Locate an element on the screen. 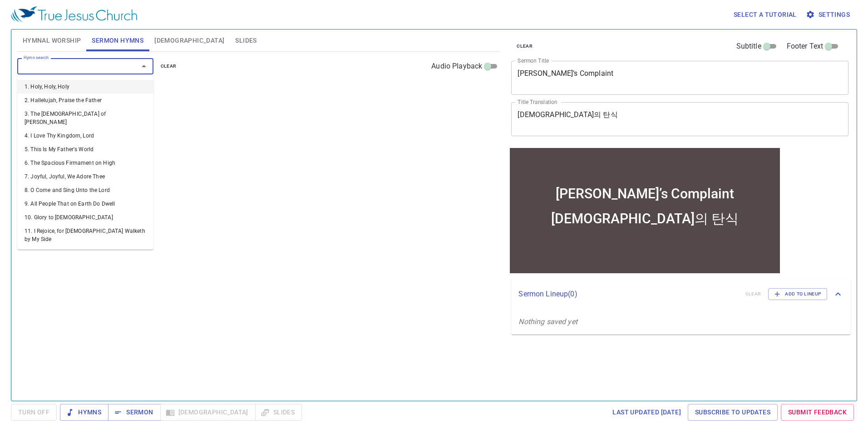 The image size is (868, 433). span: Sermon Hymns is located at coordinates (118, 41).